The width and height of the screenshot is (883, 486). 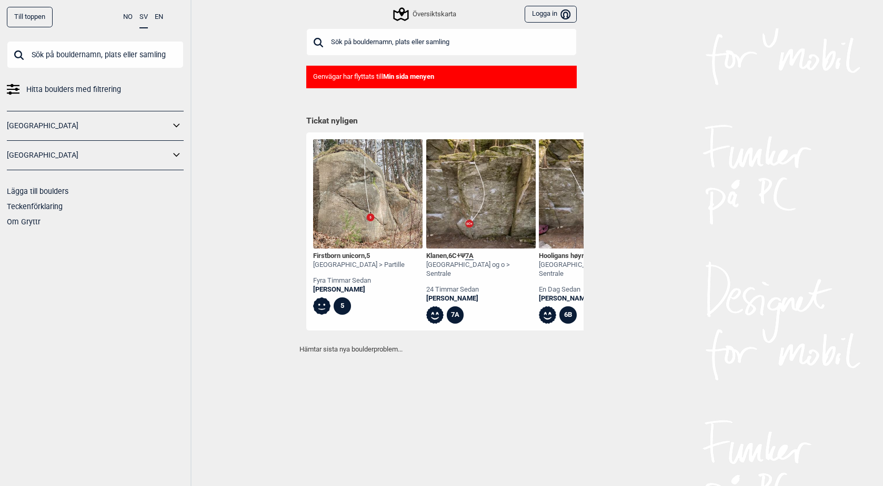 What do you see at coordinates (481, 194) in the screenshot?
I see `img: Klanen` at bounding box center [481, 194].